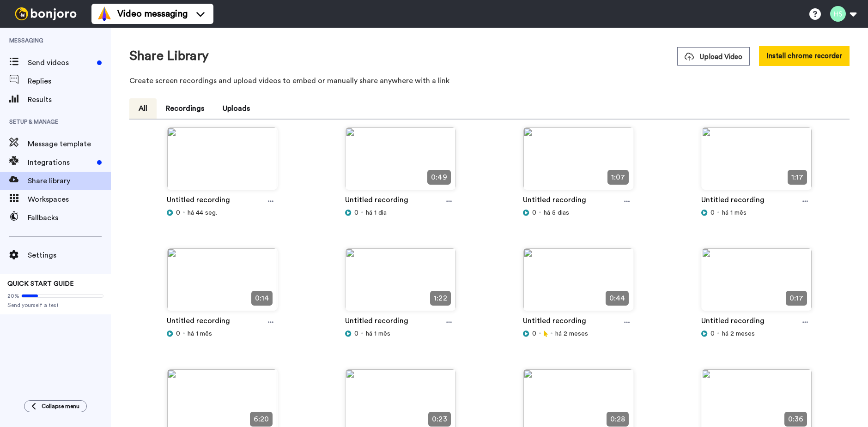  Describe the element at coordinates (222, 283) in the screenshot. I see `img: 5460dcd0-ddd0-4a4d-9819-ed6031ac972c.jpg` at that location.